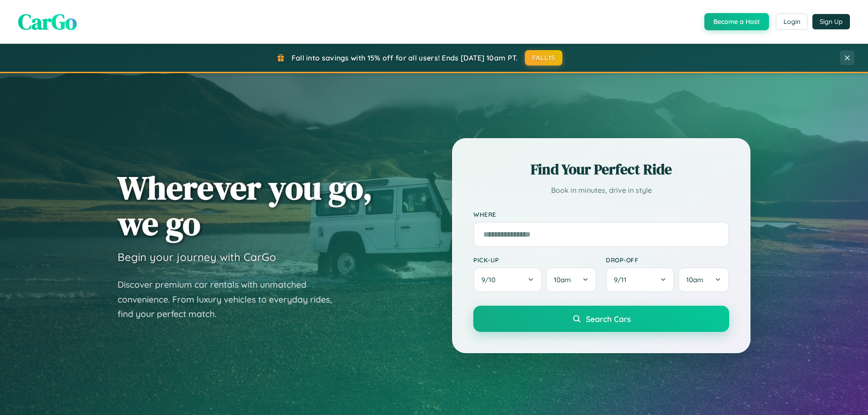 This screenshot has width=868, height=415. Describe the element at coordinates (491, 279) in the screenshot. I see `span: 9 / 10` at that location.